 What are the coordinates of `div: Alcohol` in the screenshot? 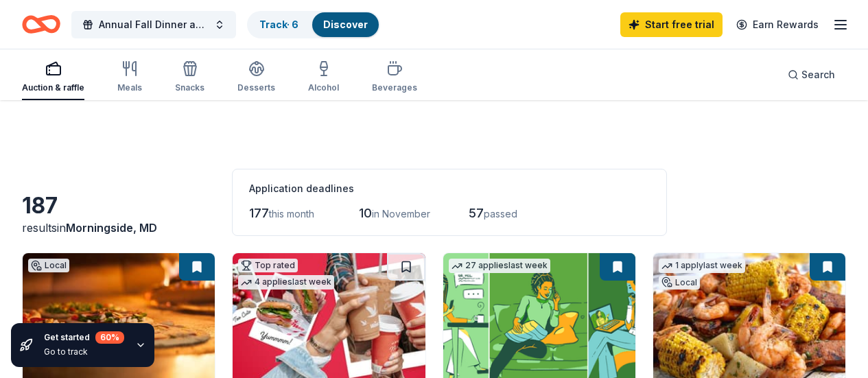 It's located at (323, 87).